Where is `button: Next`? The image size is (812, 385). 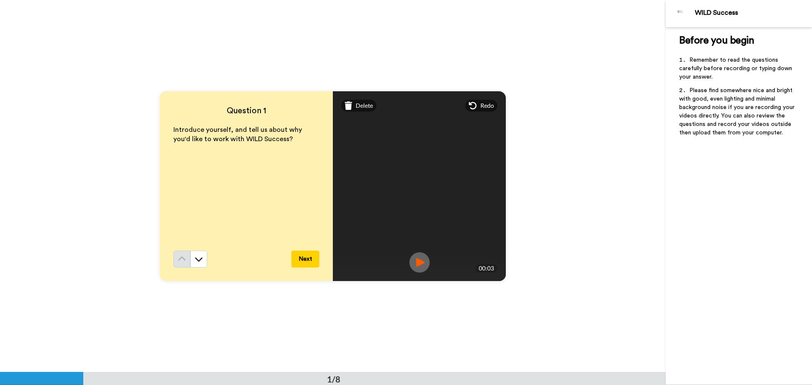 button: Next is located at coordinates (305, 259).